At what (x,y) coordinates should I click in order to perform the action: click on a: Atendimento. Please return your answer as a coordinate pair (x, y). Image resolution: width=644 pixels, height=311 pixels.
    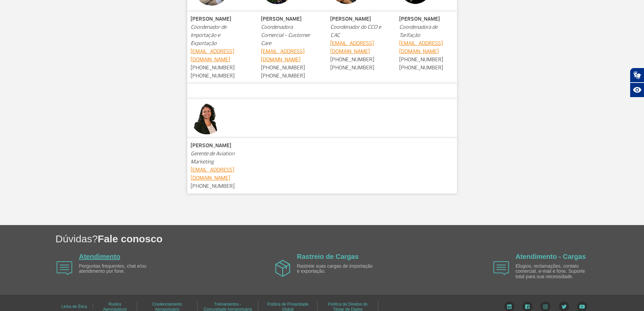
    Looking at the image, I should click on (100, 256).